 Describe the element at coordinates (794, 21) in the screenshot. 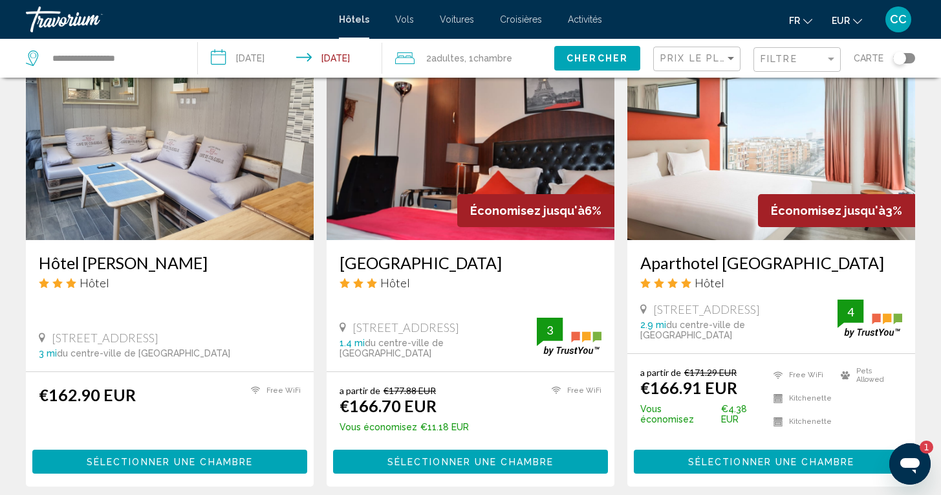

I see `span: fr` at that location.